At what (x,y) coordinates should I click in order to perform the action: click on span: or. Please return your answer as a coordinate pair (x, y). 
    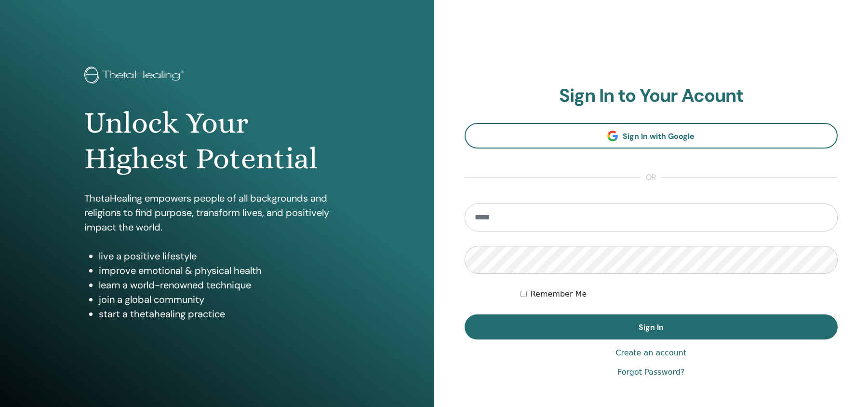
    Looking at the image, I should click on (651, 177).